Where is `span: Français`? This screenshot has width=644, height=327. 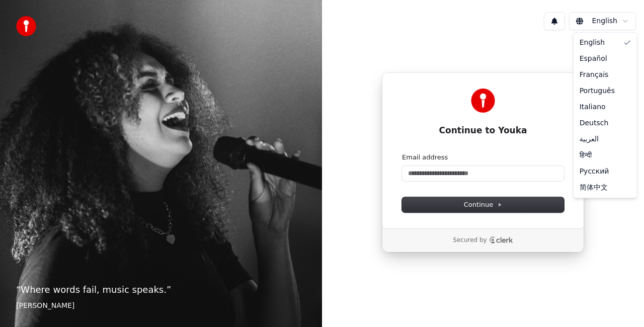 span: Français is located at coordinates (594, 75).